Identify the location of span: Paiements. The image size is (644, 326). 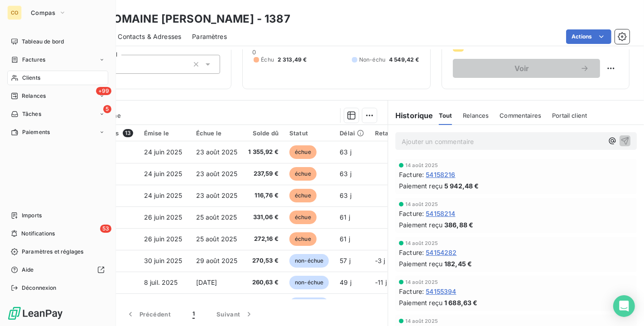
(36, 132).